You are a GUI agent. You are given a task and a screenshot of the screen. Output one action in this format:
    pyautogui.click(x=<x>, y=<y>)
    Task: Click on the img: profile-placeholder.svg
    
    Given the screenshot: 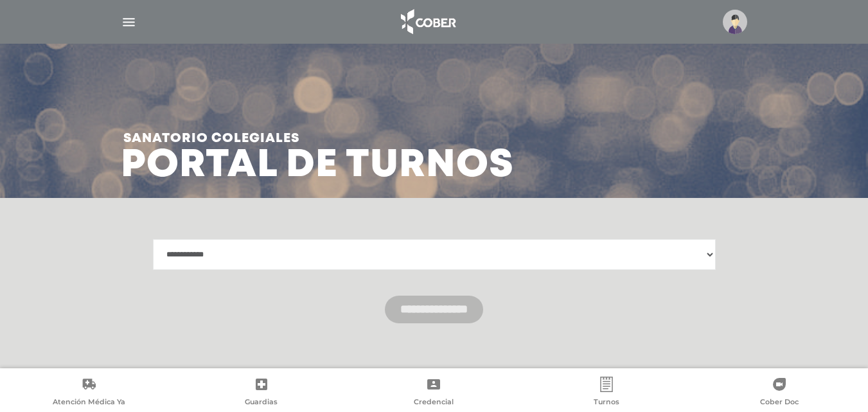 What is the action you would take?
    pyautogui.click(x=735, y=22)
    